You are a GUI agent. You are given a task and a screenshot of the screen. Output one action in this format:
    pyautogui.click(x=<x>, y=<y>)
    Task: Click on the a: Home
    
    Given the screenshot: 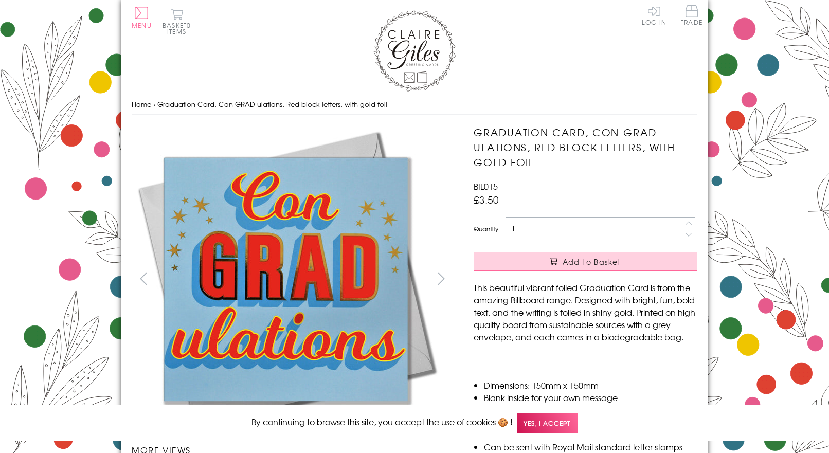 What is the action you would take?
    pyautogui.click(x=141, y=104)
    